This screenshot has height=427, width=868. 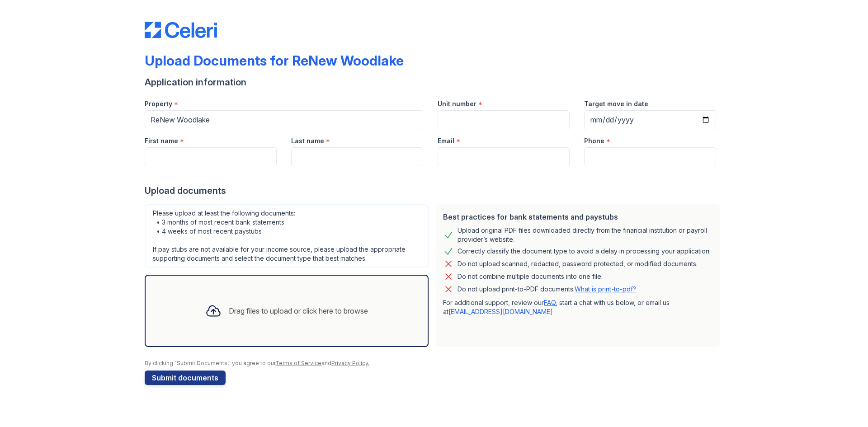 What do you see at coordinates (434, 191) in the screenshot?
I see `div: Upload documents` at bounding box center [434, 191].